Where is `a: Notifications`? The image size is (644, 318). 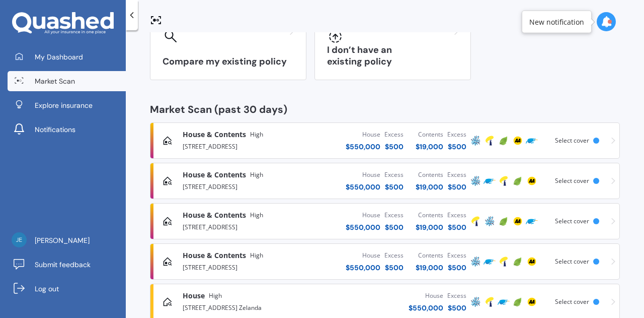 a: Notifications is located at coordinates (66, 129).